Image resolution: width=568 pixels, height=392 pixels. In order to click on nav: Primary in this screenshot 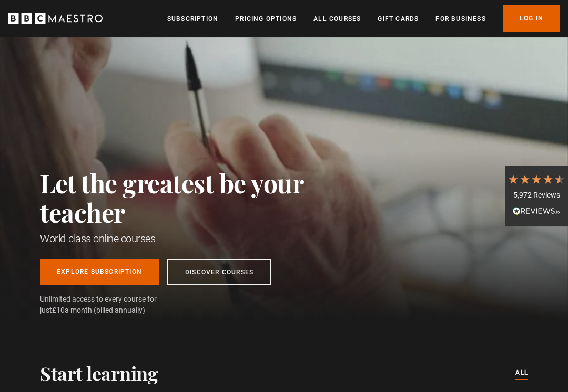, I will do `click(364, 18)`.